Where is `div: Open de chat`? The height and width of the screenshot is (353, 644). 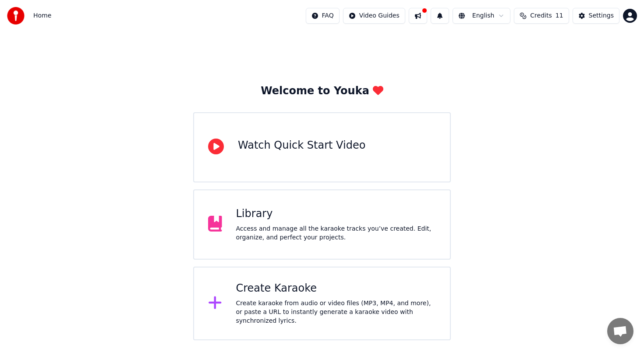
div: Open de chat is located at coordinates (620, 331).